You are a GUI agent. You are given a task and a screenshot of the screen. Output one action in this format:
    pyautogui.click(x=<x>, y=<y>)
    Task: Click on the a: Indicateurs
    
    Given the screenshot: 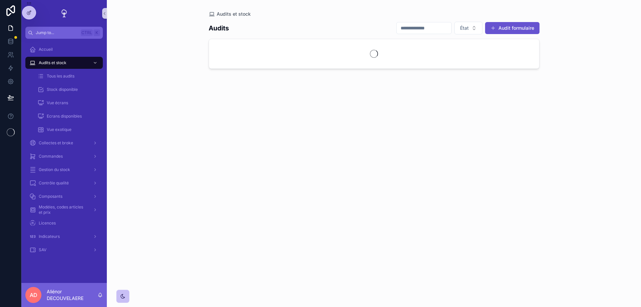 What is the action you would take?
    pyautogui.click(x=64, y=236)
    